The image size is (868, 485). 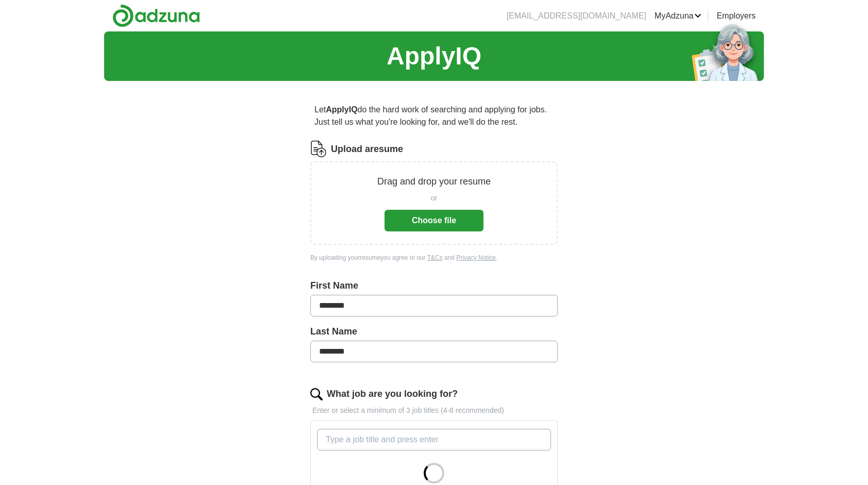 What do you see at coordinates (434, 221) in the screenshot?
I see `button: Choose file` at bounding box center [434, 221].